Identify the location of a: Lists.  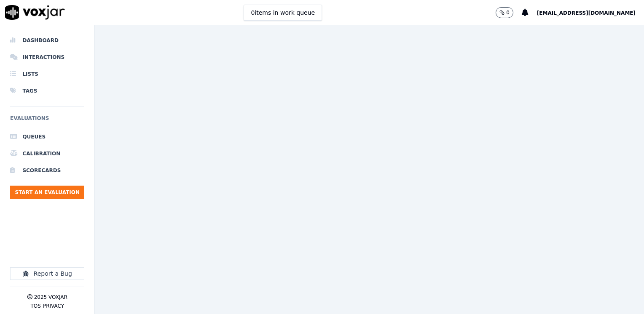
(47, 74).